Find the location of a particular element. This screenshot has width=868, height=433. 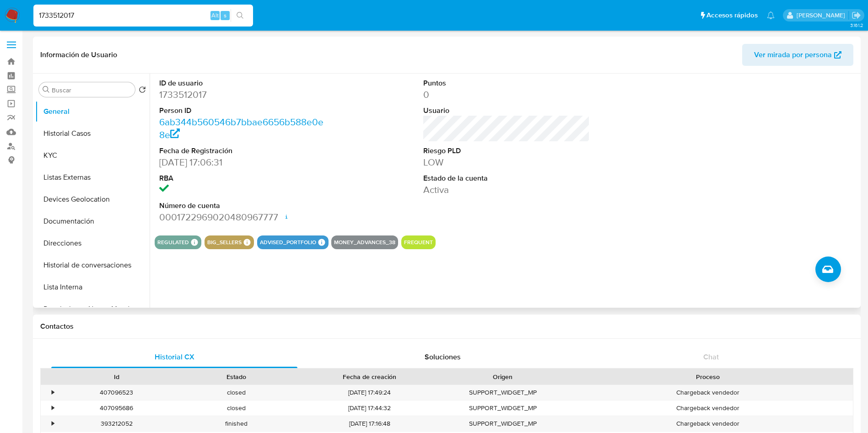

div: Origen is located at coordinates (503, 377).